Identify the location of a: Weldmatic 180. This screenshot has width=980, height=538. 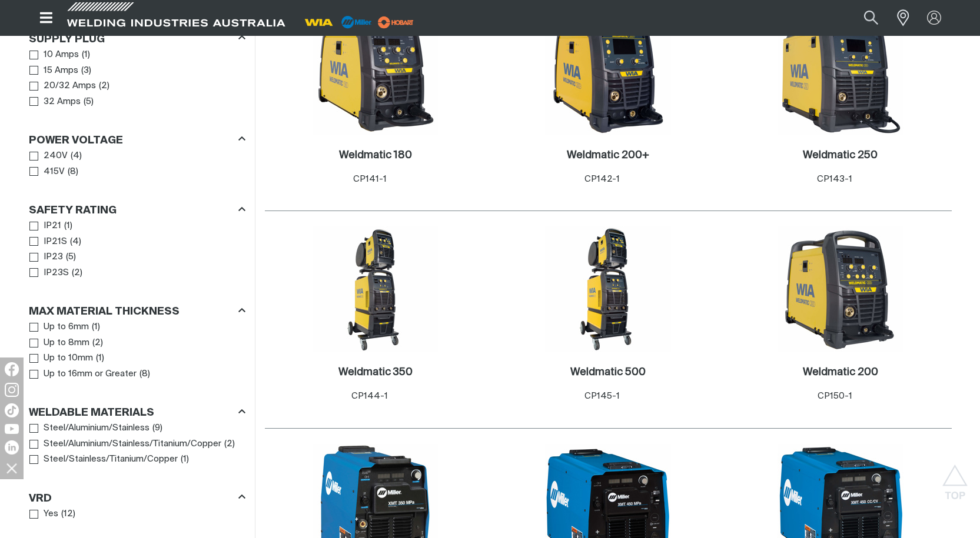
(375, 156).